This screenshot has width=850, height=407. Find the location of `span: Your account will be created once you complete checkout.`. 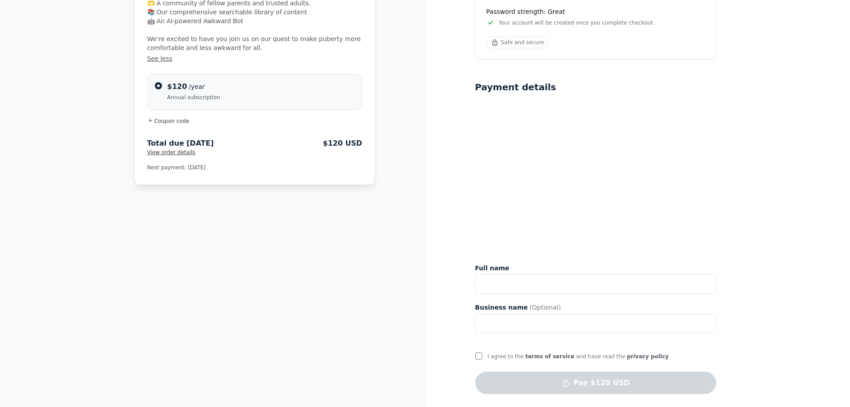

span: Your account will be created once you complete checkout. is located at coordinates (577, 23).